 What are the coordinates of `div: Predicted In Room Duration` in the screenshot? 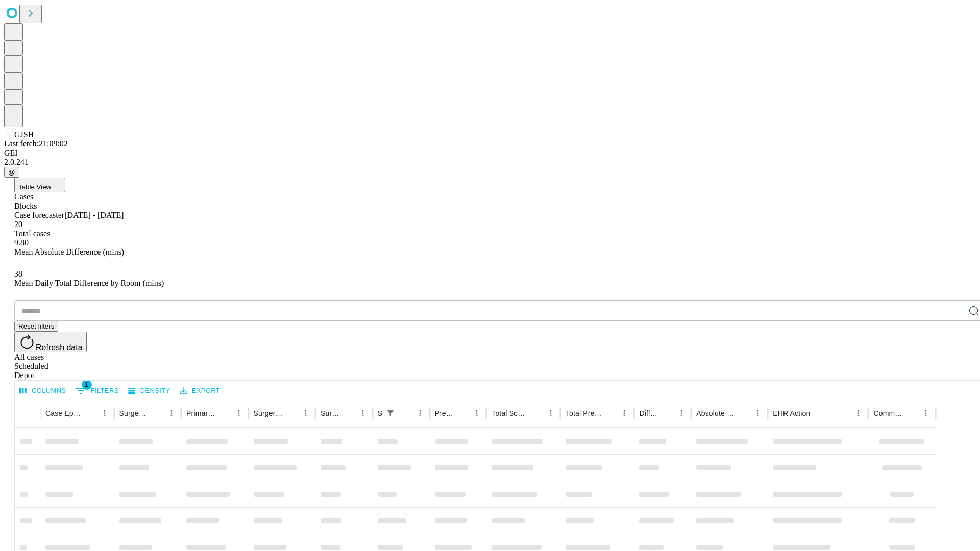 It's located at (445, 413).